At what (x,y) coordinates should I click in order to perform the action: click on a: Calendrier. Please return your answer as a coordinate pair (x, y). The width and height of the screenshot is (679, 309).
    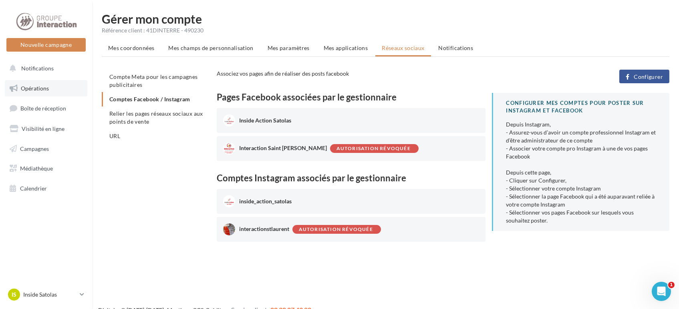
    Looking at the image, I should click on (46, 189).